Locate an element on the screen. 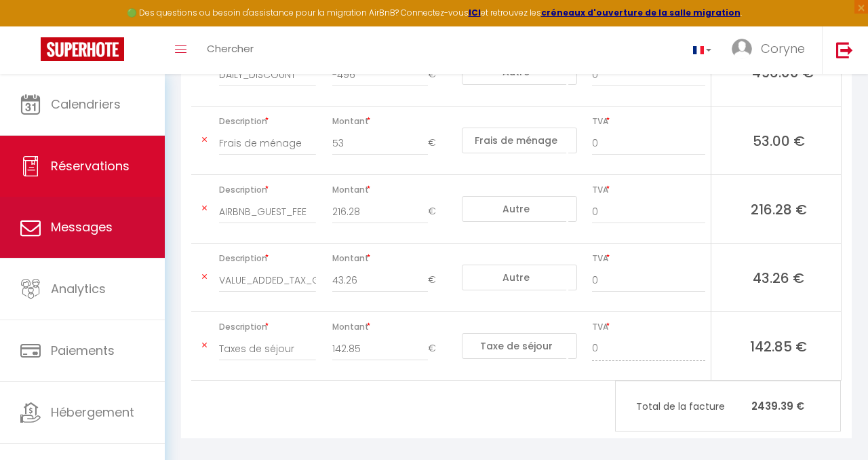  span: Messages is located at coordinates (81, 227).